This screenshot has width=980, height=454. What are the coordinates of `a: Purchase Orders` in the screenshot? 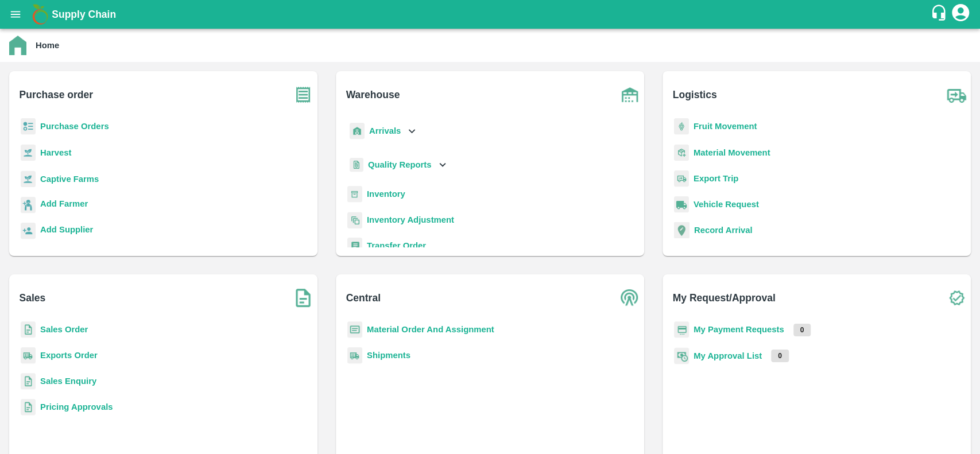 It's located at (75, 126).